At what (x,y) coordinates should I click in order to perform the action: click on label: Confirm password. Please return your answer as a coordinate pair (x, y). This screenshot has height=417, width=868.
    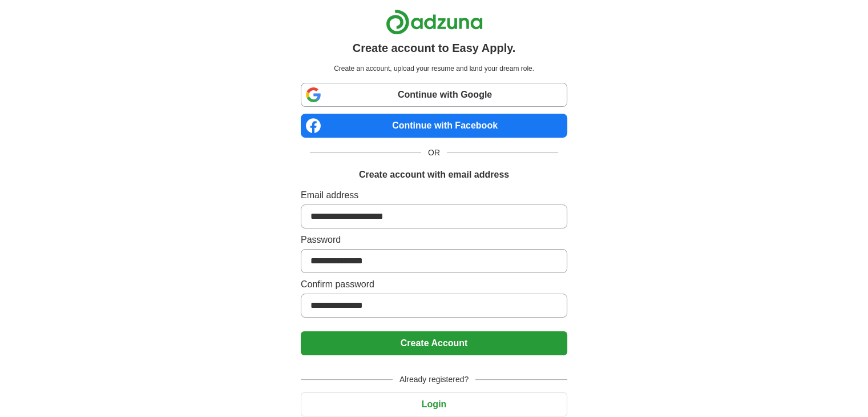
    Looking at the image, I should click on (434, 284).